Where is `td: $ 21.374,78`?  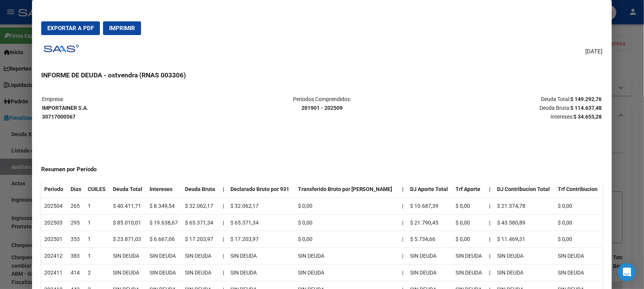 td: $ 21.374,78 is located at coordinates (525, 206).